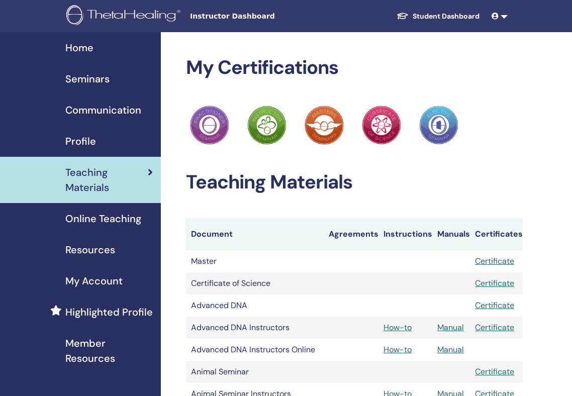 Image resolution: width=572 pixels, height=396 pixels. Describe the element at coordinates (94, 281) in the screenshot. I see `span: My Account` at that location.